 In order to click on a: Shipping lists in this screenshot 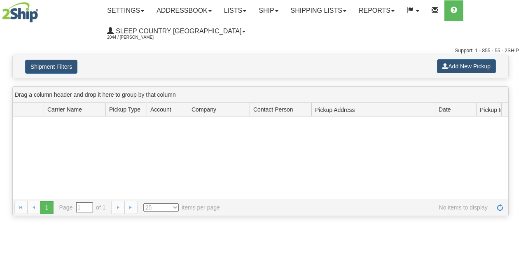, I will do `click(319, 11)`.